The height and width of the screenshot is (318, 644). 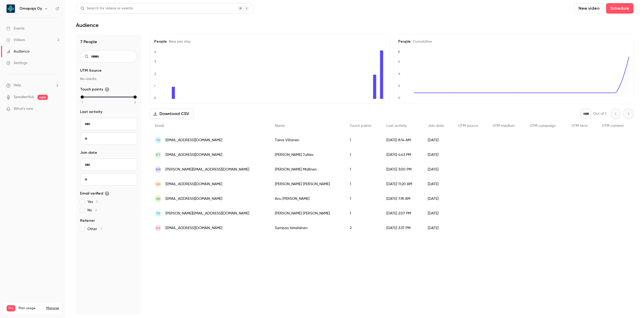 I want to click on span: UTM Source, so click(x=91, y=70).